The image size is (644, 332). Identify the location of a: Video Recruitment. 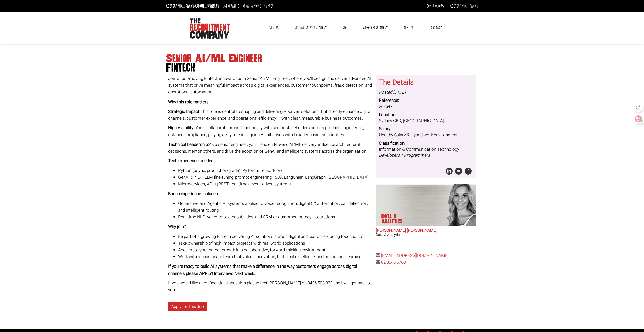
(375, 28).